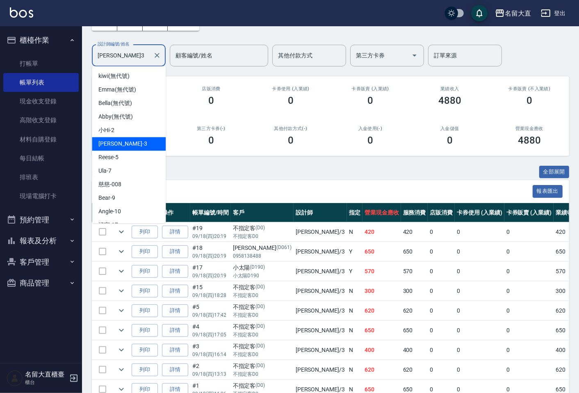  What do you see at coordinates (547, 191) in the screenshot?
I see `a: 報表匯出` at bounding box center [547, 191].